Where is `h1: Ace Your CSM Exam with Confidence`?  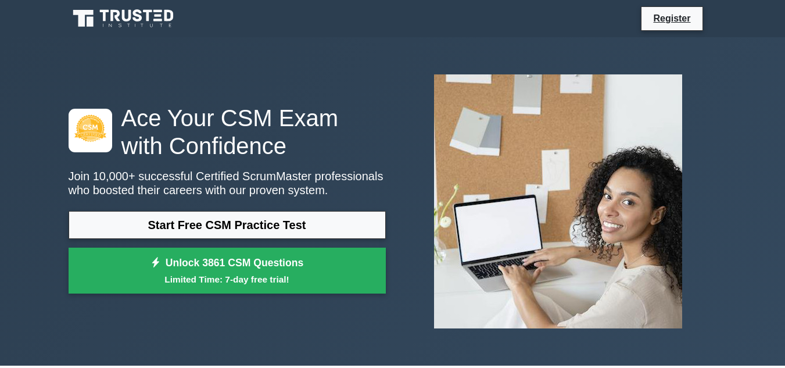 h1: Ace Your CSM Exam with Confidence is located at coordinates (227, 132).